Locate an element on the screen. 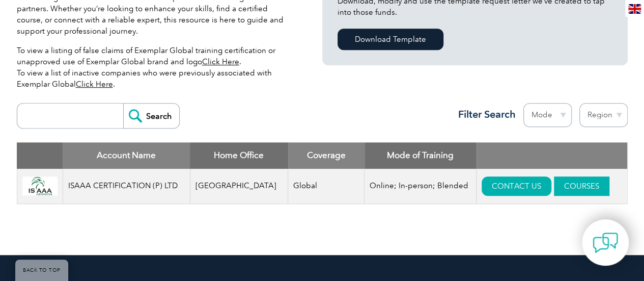  td: ISAAA CERTIFICATION (P) LTD is located at coordinates (126, 186).